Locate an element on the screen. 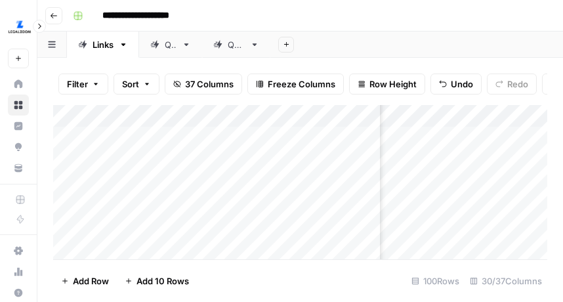 This screenshot has width=563, height=302. span: Row Height is located at coordinates (393, 84).